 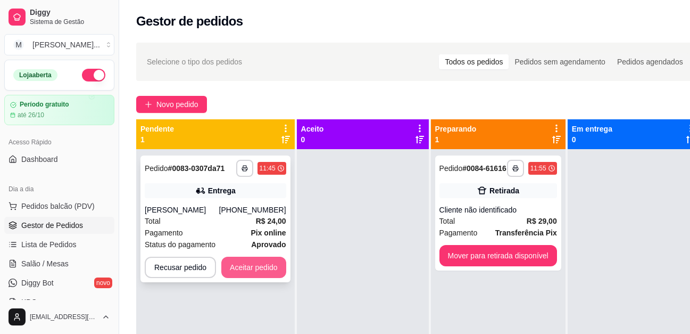 What do you see at coordinates (189, 21) in the screenshot?
I see `h2: Gestor de pedidos` at bounding box center [189, 21].